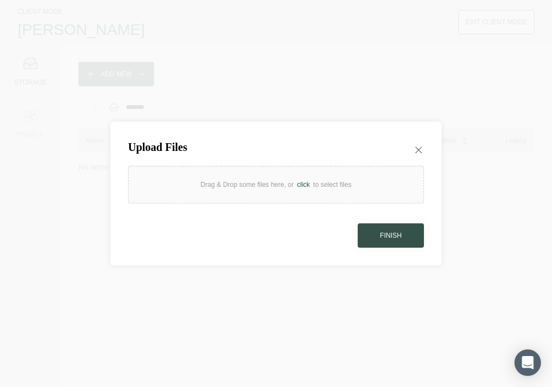 This screenshot has height=387, width=552. Describe the element at coordinates (157, 147) in the screenshot. I see `div: Upload Files` at that location.